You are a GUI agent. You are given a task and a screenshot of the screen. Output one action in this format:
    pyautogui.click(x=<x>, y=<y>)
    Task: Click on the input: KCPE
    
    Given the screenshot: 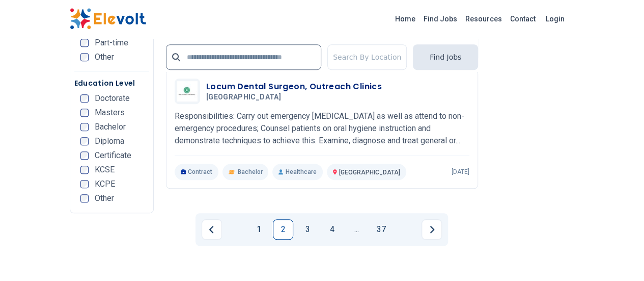 What is the action you would take?
    pyautogui.click(x=85, y=184)
    